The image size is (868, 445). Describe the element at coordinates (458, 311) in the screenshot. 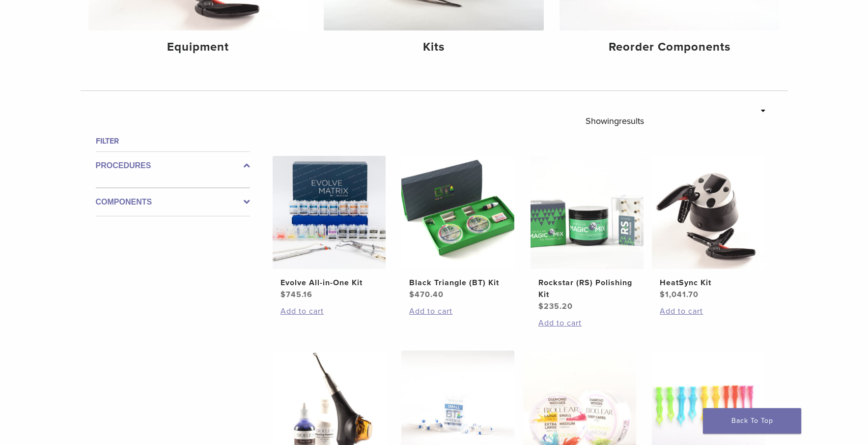

I see `a: Add to cart: “Black Triangle (BT) Kit”` at that location.